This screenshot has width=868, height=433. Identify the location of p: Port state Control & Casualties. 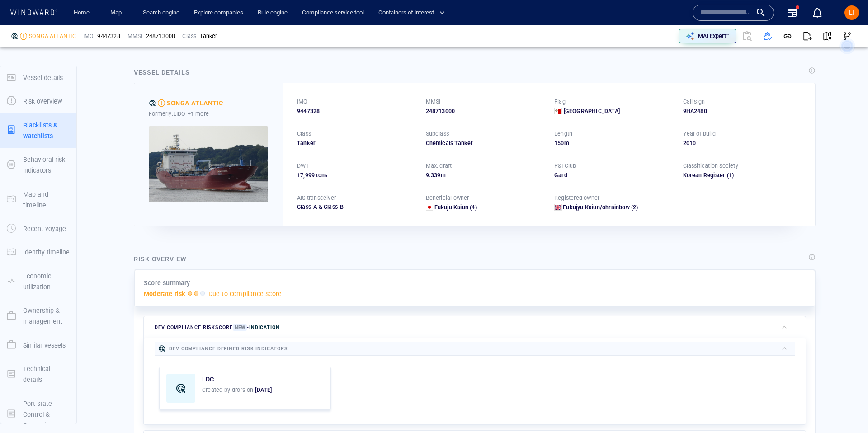
(47, 414).